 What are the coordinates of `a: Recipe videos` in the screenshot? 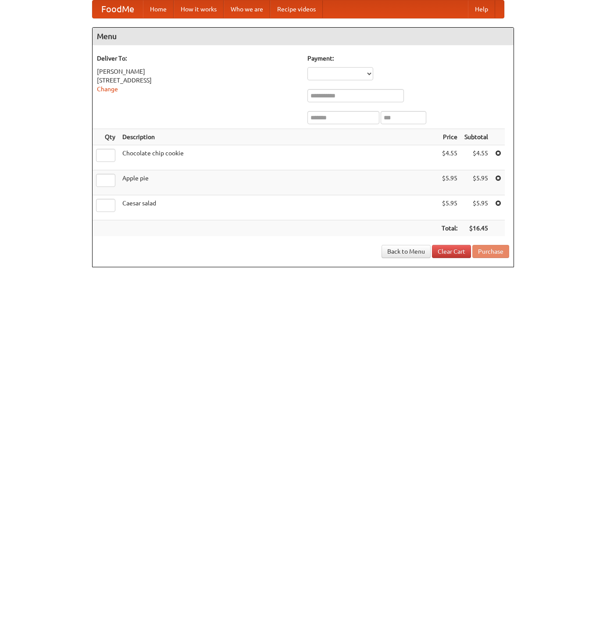 It's located at (297, 9).